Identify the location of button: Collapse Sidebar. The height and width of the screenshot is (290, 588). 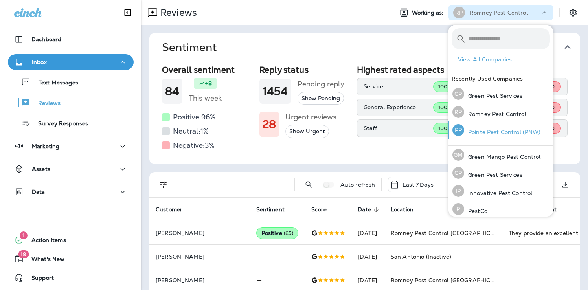
(128, 13).